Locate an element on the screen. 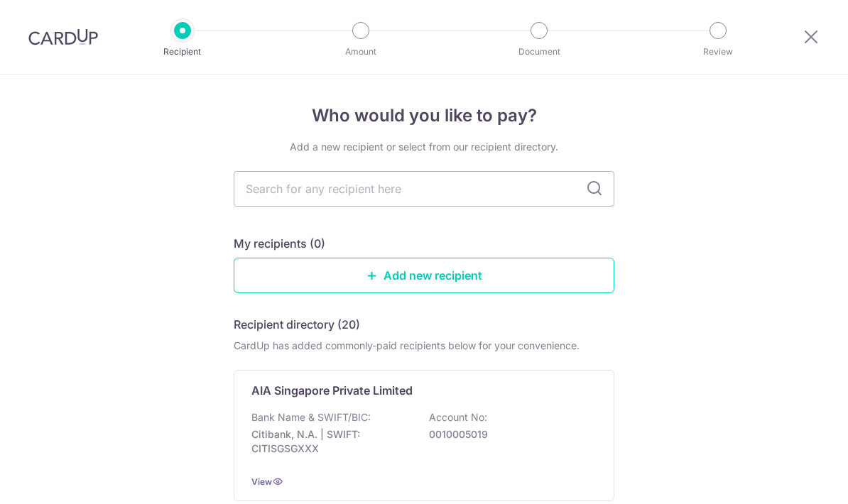 The height and width of the screenshot is (504, 848). p: Document is located at coordinates (539, 52).